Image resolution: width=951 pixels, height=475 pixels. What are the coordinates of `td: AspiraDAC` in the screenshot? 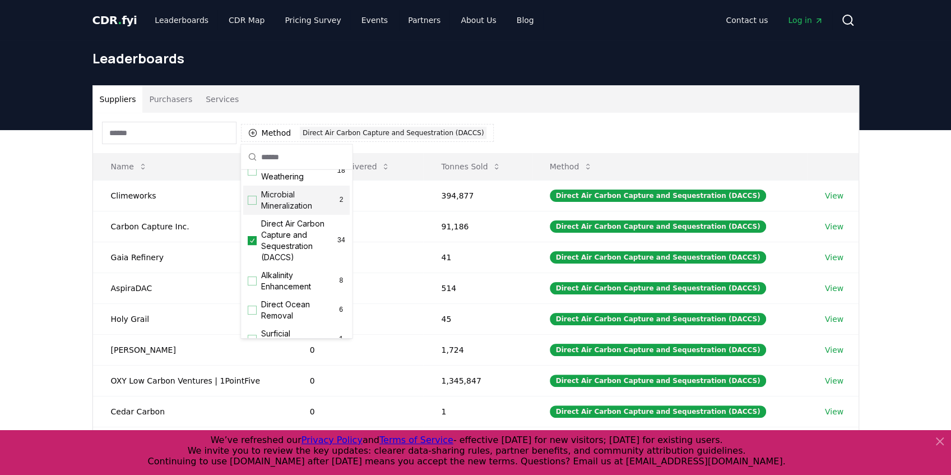 It's located at (192, 288).